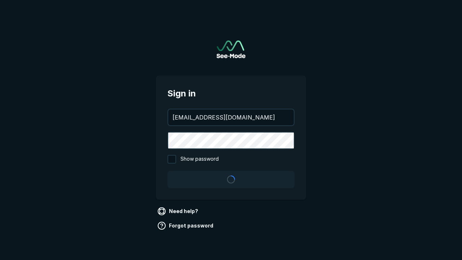 This screenshot has width=462, height=260. I want to click on a: Go to sign in, so click(231, 49).